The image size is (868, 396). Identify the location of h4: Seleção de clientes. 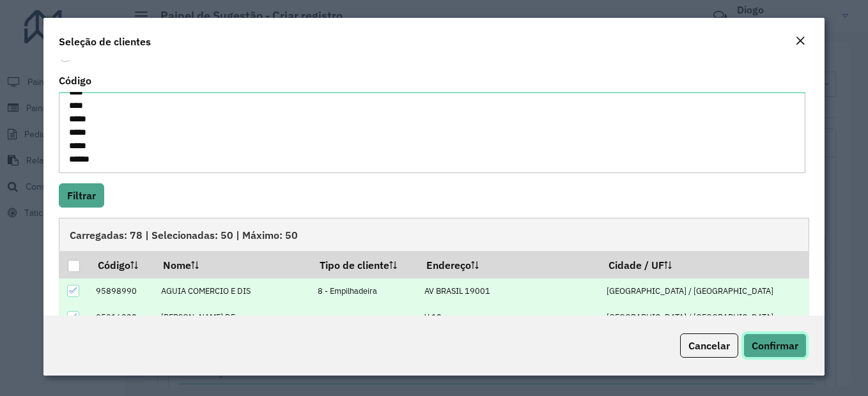
(105, 41).